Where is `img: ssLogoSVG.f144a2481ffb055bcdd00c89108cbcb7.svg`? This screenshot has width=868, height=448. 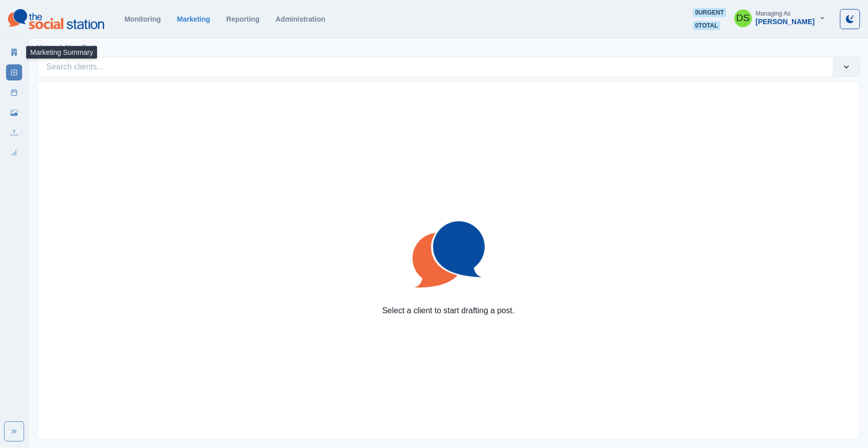 img: ssLogoSVG.f144a2481ffb055bcdd00c89108cbcb7.svg is located at coordinates (449, 255).